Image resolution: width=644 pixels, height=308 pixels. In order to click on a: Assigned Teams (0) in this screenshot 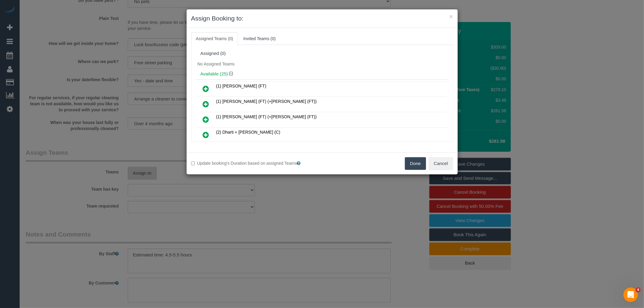, I will do `click(215, 38)`.